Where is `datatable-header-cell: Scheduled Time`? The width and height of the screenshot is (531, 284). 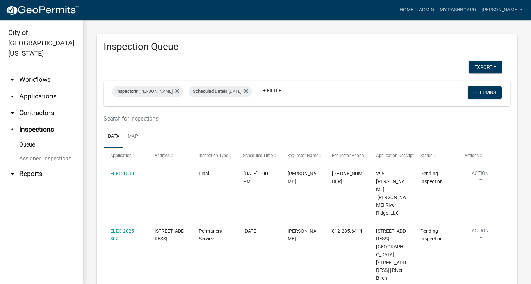 datatable-header-cell: Scheduled Time is located at coordinates (259, 156).